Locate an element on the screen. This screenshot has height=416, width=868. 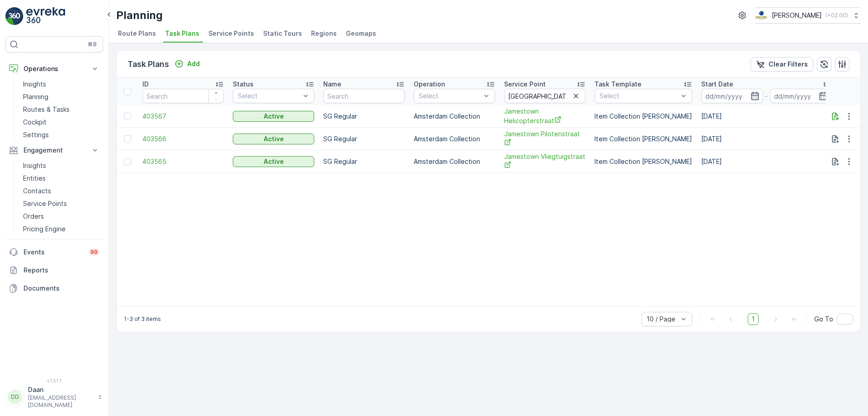
span: 403565 is located at coordinates (184, 162).